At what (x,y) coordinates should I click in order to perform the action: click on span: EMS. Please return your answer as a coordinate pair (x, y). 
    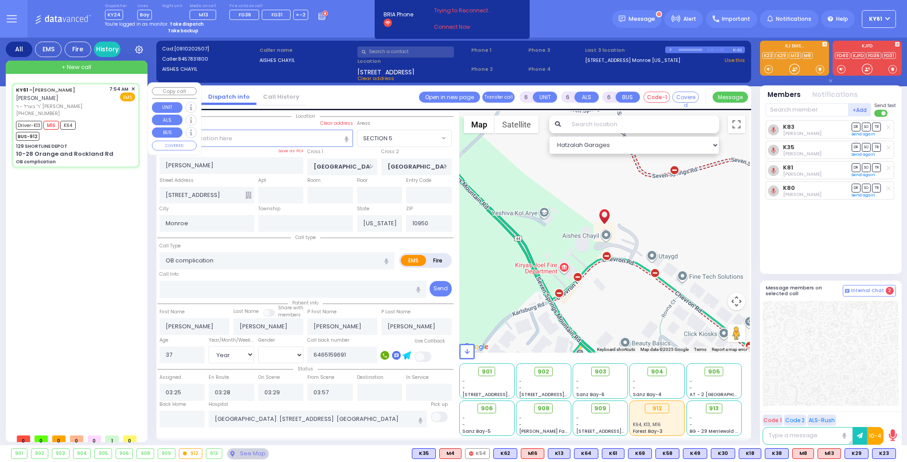
    Looking at the image, I should click on (128, 97).